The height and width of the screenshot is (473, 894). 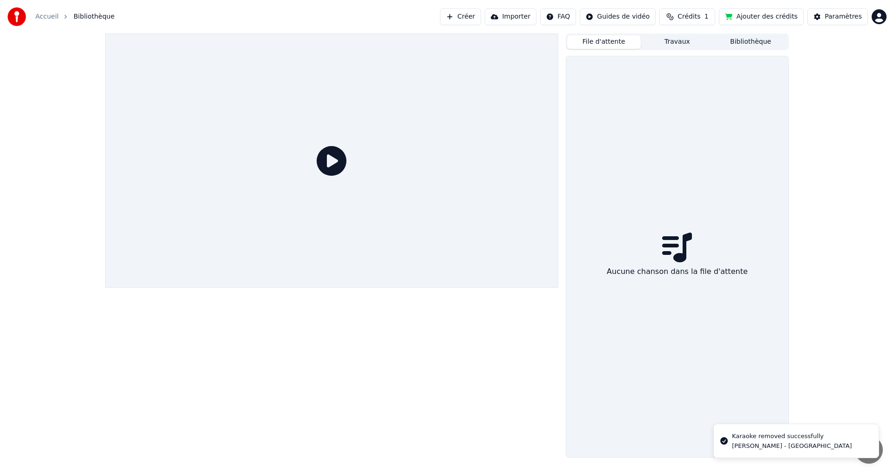 I want to click on button: FAQ, so click(x=558, y=17).